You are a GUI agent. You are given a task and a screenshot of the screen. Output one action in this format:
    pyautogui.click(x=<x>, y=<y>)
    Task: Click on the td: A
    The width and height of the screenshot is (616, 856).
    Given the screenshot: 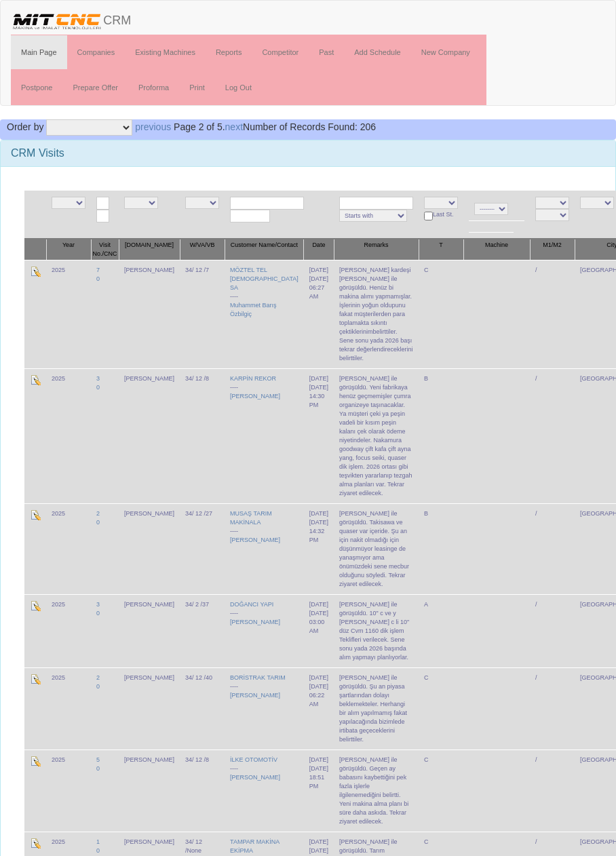 What is the action you would take?
    pyautogui.click(x=441, y=631)
    